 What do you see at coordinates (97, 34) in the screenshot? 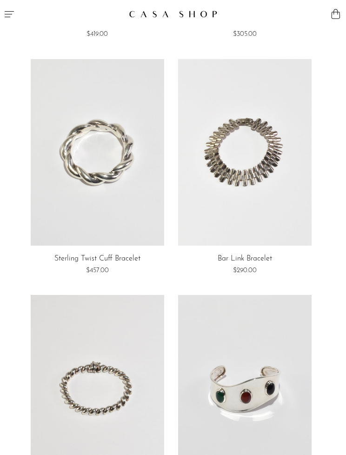
I see `span: $419.00` at bounding box center [97, 34].